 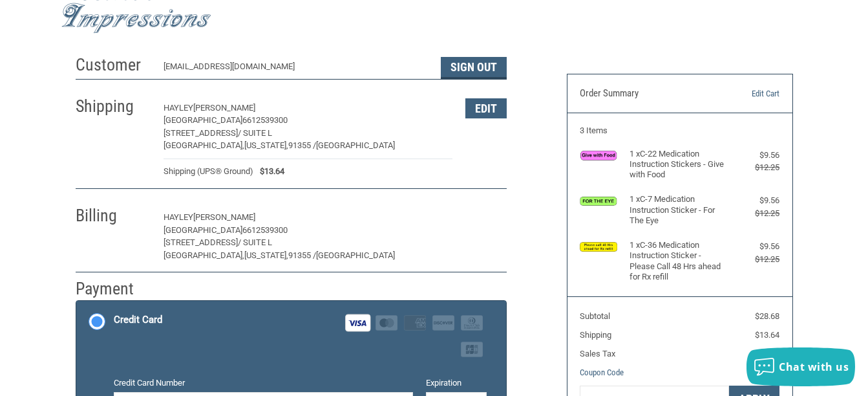 I want to click on h2: Customer, so click(x=113, y=64).